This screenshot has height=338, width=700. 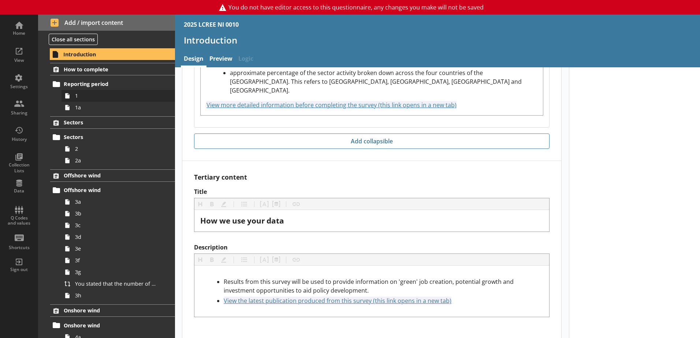 I want to click on a: 3a, so click(x=118, y=202).